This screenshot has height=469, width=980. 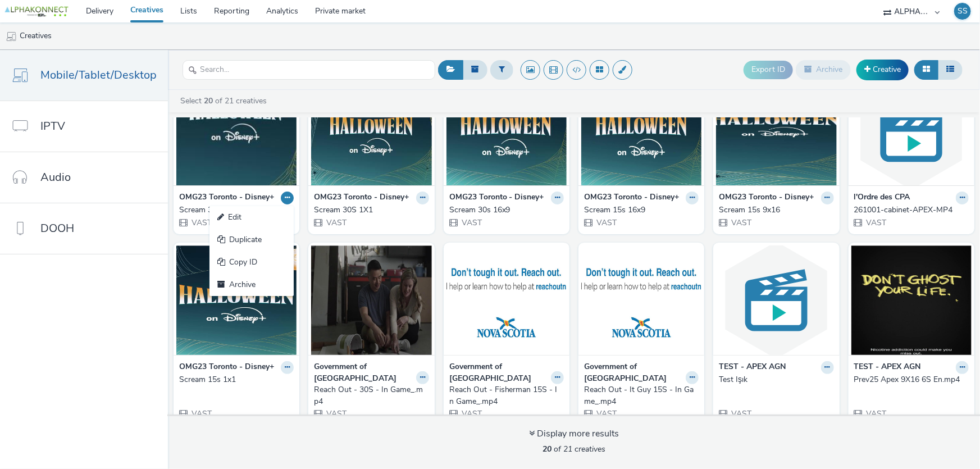 What do you see at coordinates (505, 396) in the screenshot?
I see `div: Reach Out - Fisherman 15S - In Game_.mp4` at bounding box center [505, 396].